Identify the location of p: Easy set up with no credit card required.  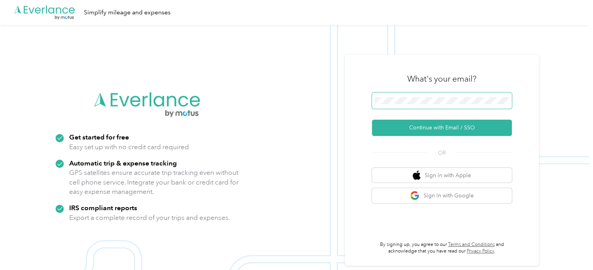
(129, 147).